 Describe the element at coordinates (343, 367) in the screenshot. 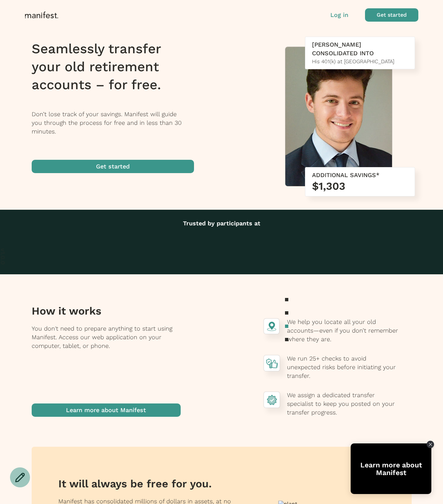

I see `p: We run 25+ checks to avoid unexpected risks before initiating your transfer.` at that location.